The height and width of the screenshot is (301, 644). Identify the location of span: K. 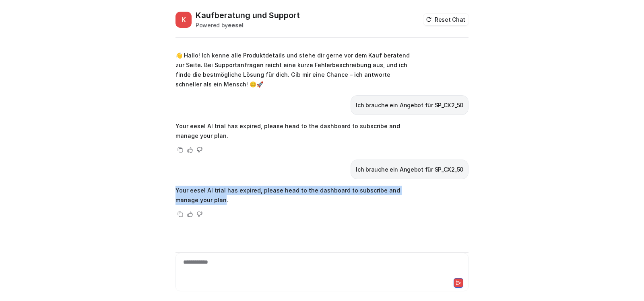
(184, 20).